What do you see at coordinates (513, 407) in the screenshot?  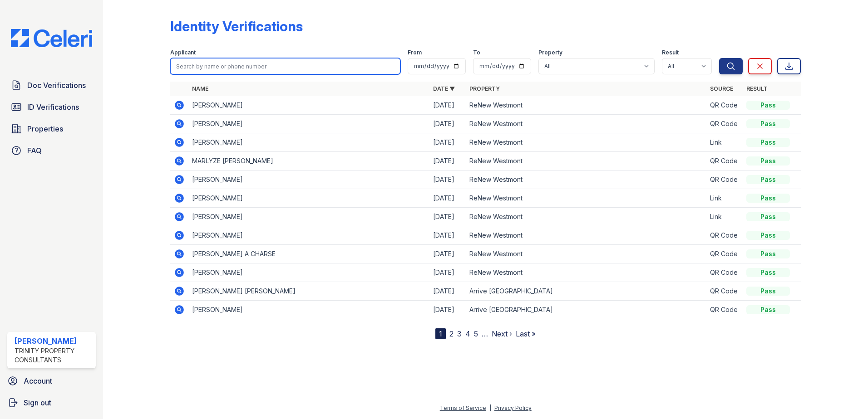 I see `a: Privacy Policy` at bounding box center [513, 407].